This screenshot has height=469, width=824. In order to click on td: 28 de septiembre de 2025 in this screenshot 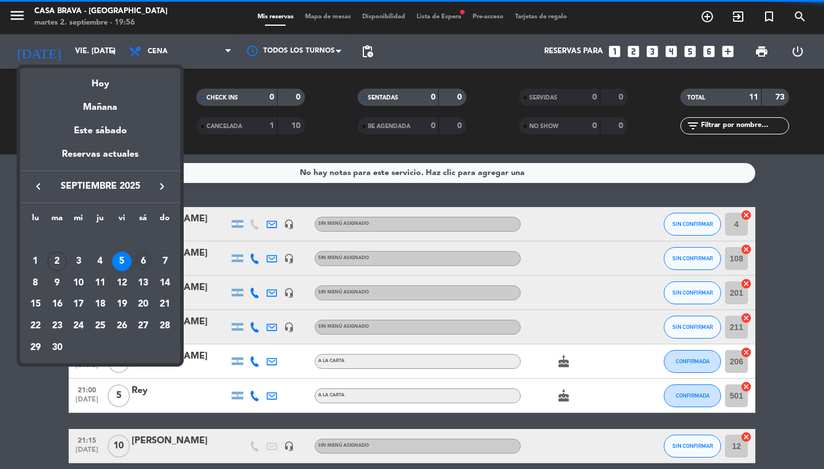, I will do `click(165, 326)`.